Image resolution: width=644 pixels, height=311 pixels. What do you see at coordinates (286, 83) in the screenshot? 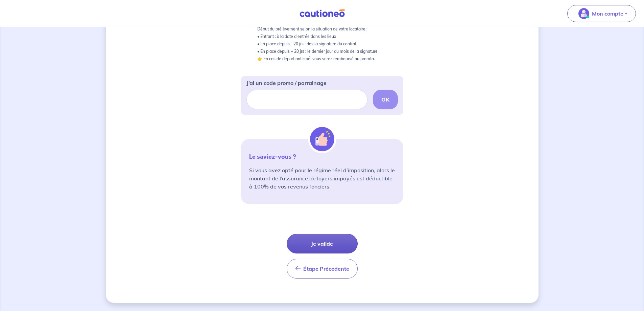
I see `p: J’ai un code promo / parrainage` at bounding box center [286, 83].